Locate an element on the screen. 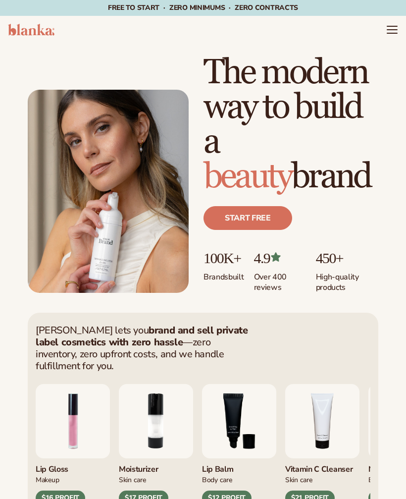  a: Start free is located at coordinates (248, 218).